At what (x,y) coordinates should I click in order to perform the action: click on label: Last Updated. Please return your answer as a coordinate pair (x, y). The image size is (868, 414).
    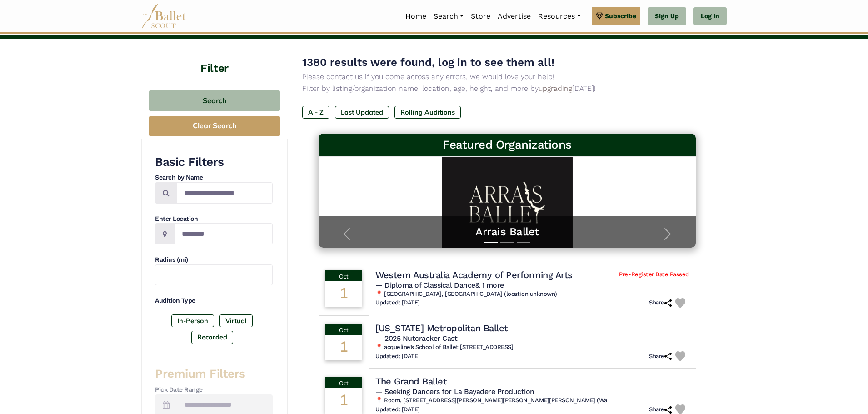
    Looking at the image, I should click on (362, 112).